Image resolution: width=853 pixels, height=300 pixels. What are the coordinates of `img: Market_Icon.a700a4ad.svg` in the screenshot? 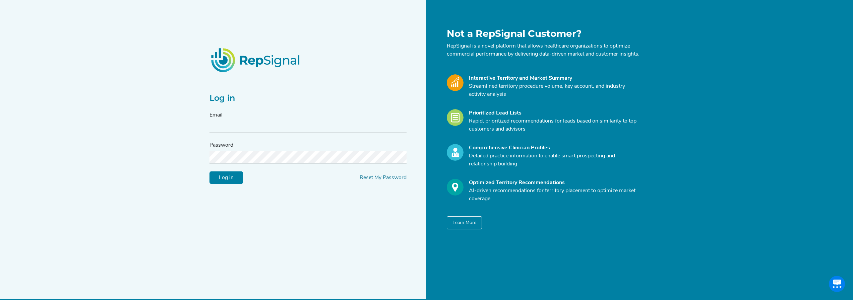 It's located at (455, 83).